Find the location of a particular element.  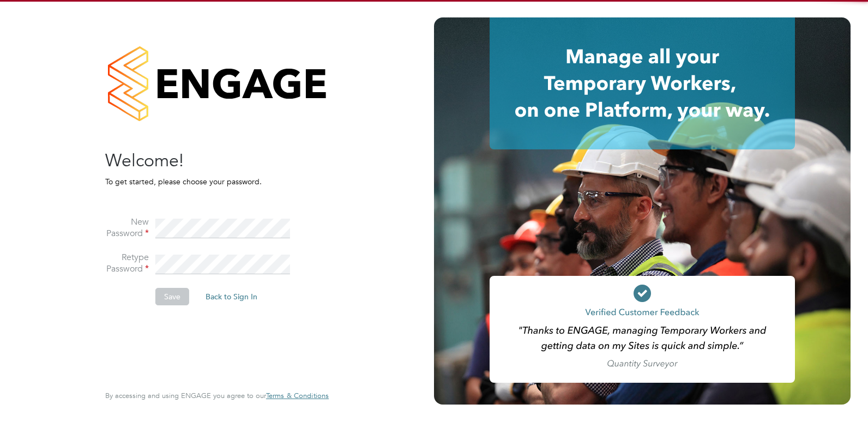

span: Terms & Conditions is located at coordinates (297, 395).